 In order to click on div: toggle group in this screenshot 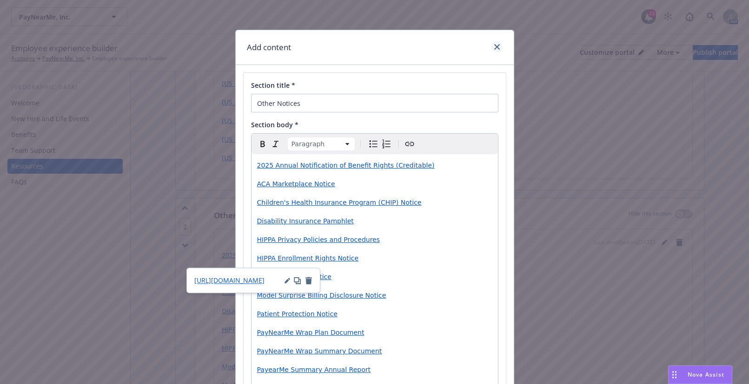, I will do `click(380, 144)`.